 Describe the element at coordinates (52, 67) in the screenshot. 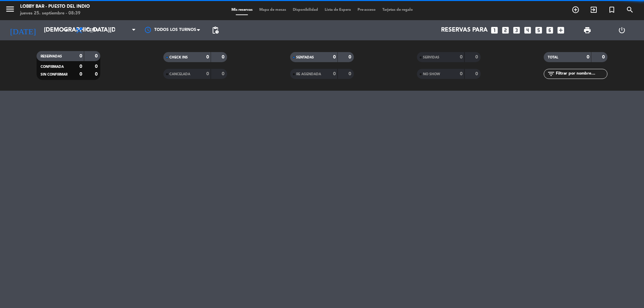

I see `span: CONFIRMADA` at that location.